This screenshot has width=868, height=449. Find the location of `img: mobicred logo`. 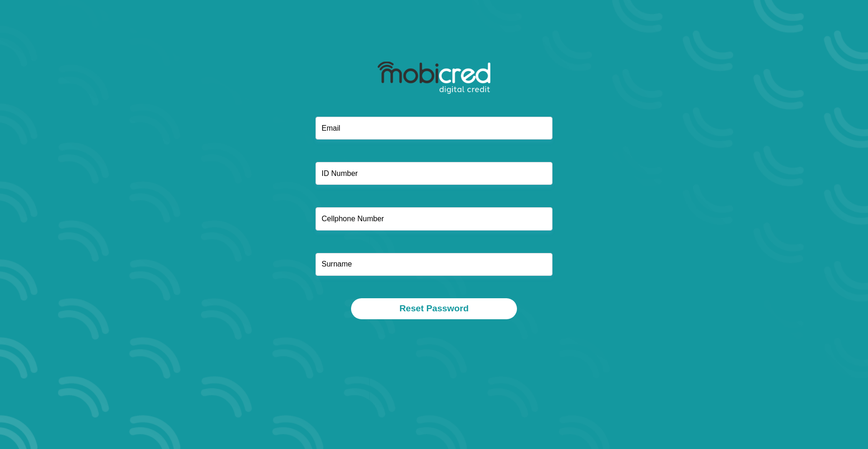

img: mobicred logo is located at coordinates (434, 78).